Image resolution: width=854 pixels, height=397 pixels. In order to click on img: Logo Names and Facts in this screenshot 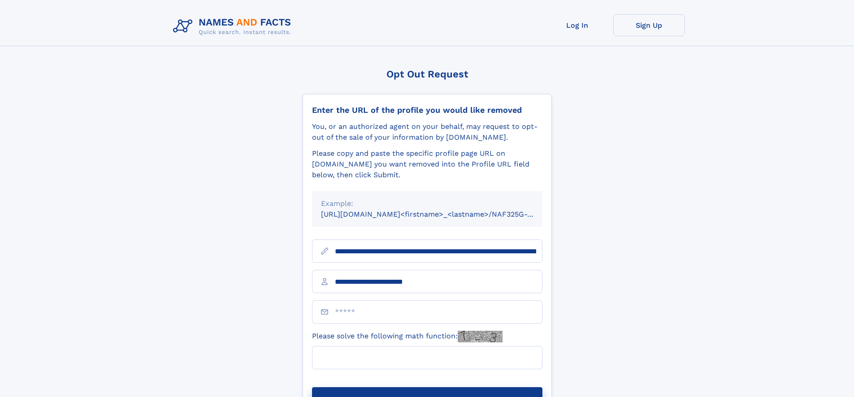, I will do `click(234, 26)`.